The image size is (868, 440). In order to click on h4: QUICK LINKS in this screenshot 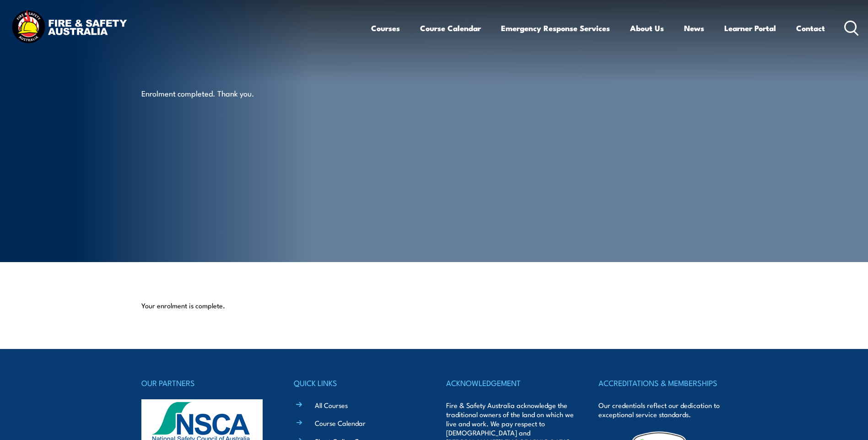, I will do `click(358, 383)`.